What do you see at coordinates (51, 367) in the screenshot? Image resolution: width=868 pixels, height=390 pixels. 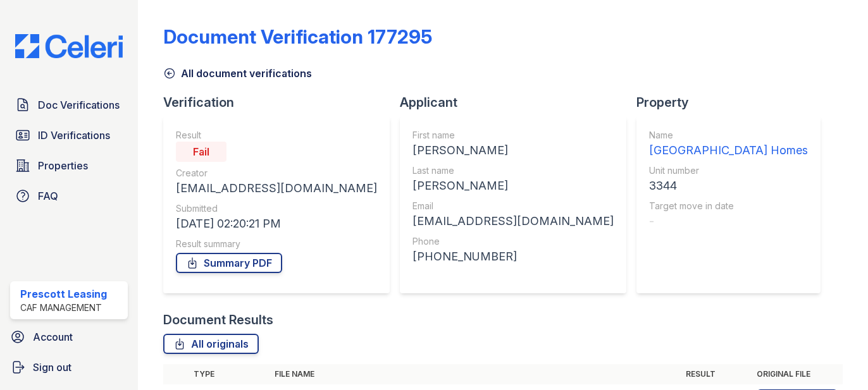 I see `span: Sign out` at bounding box center [51, 367].